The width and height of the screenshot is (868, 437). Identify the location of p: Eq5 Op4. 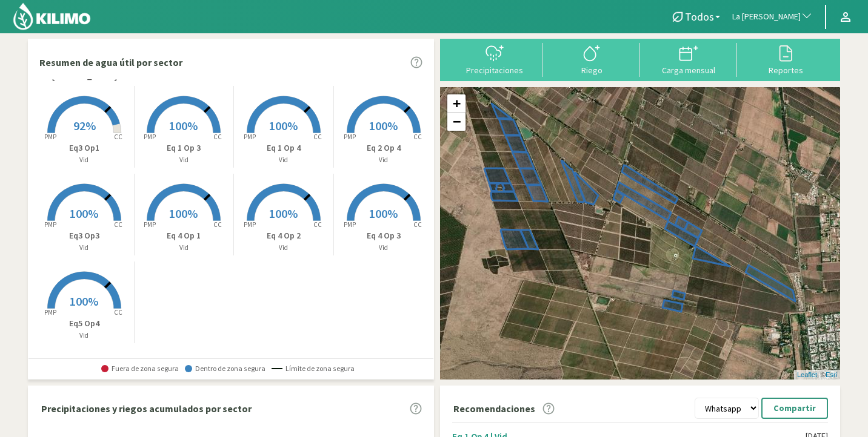
(84, 324).